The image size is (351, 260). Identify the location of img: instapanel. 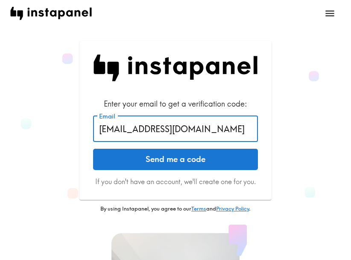
(51, 13).